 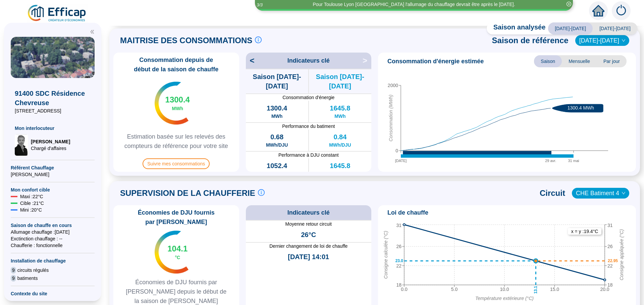 I want to click on tspan: Consommation (MWh), so click(x=391, y=118).